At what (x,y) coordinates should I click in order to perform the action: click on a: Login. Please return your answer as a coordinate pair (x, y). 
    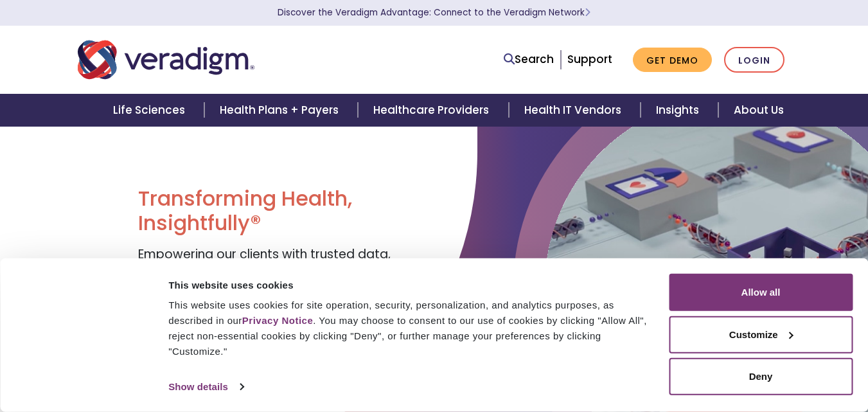
    Looking at the image, I should click on (754, 60).